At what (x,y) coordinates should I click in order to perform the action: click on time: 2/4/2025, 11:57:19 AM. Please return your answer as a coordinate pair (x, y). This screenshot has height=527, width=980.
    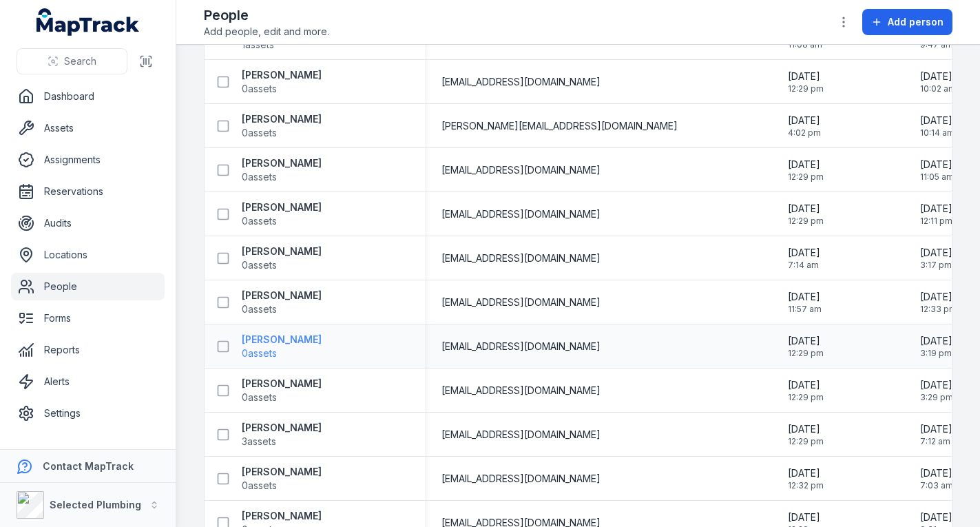
    Looking at the image, I should click on (805, 302).